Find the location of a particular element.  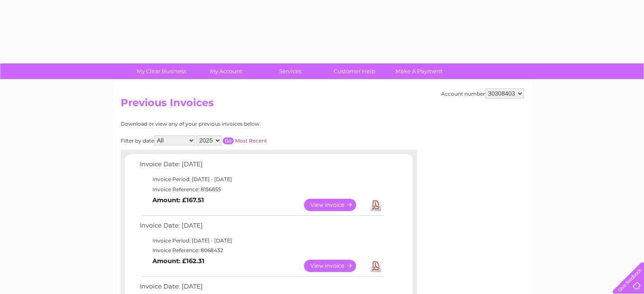

h2: Previous Invoices is located at coordinates (322, 105).